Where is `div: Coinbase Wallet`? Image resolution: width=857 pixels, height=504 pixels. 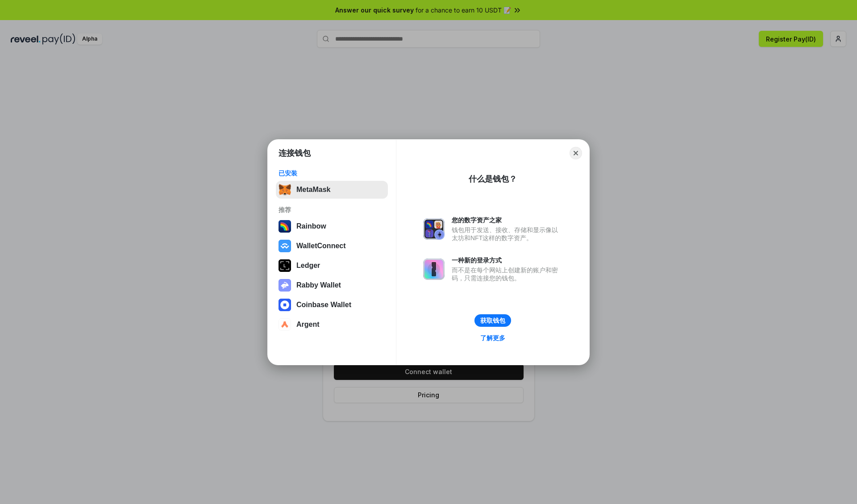
div: Coinbase Wallet is located at coordinates (324, 305).